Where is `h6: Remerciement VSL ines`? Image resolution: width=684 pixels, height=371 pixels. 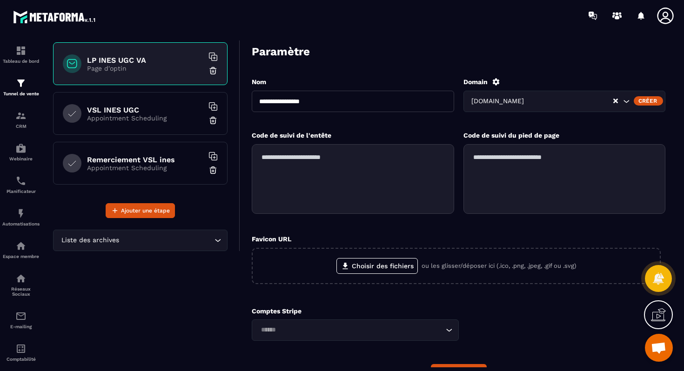
h6: Remerciement VSL ines is located at coordinates (145, 160).